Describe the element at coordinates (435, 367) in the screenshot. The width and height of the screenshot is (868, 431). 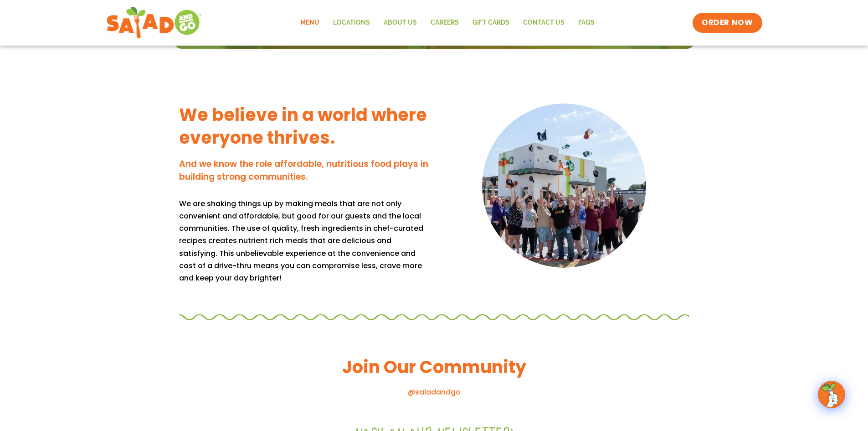
I see `h3: Join Our Community` at that location.